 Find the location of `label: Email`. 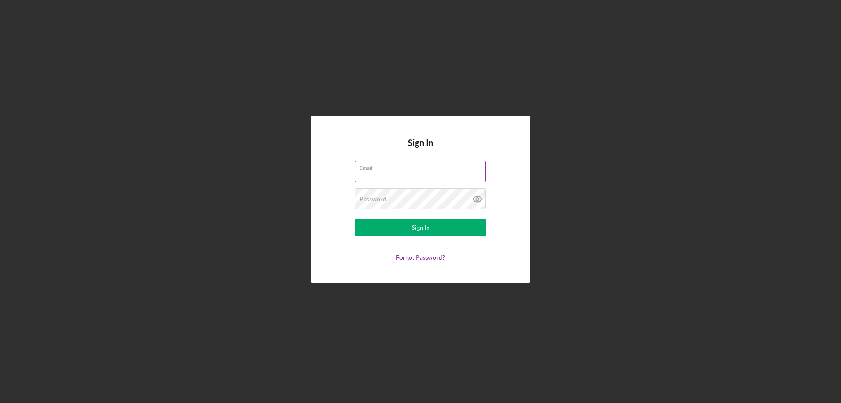

label: Email is located at coordinates (423, 166).